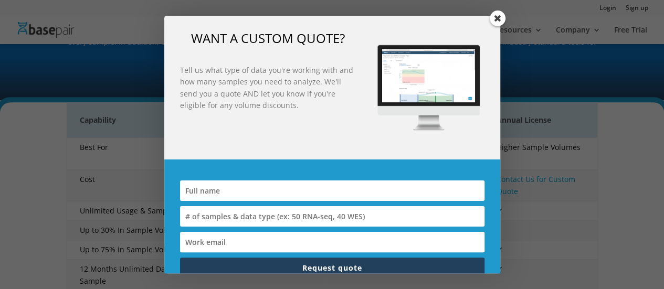 This screenshot has width=664, height=289. Describe the element at coordinates (332, 216) in the screenshot. I see `input: # of samples & data type (ex: 50 RNA-seq, 40 WES)` at that location.